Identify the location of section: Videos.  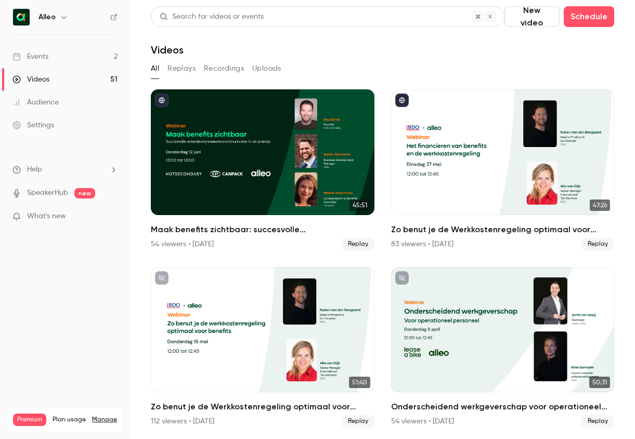
(382, 219).